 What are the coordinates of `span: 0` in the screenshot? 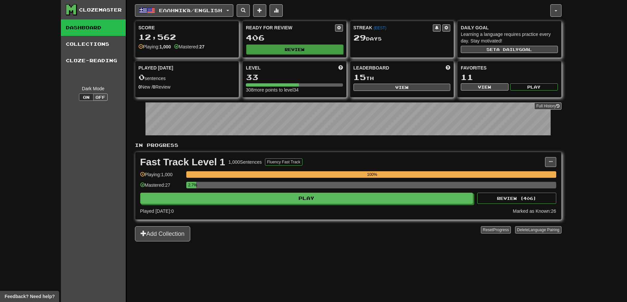 It's located at (142, 77).